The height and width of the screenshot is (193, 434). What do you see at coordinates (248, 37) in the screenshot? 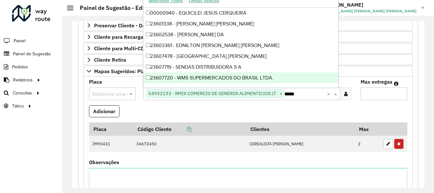
I see `a: Cliente para Recarga` at bounding box center [248, 37].